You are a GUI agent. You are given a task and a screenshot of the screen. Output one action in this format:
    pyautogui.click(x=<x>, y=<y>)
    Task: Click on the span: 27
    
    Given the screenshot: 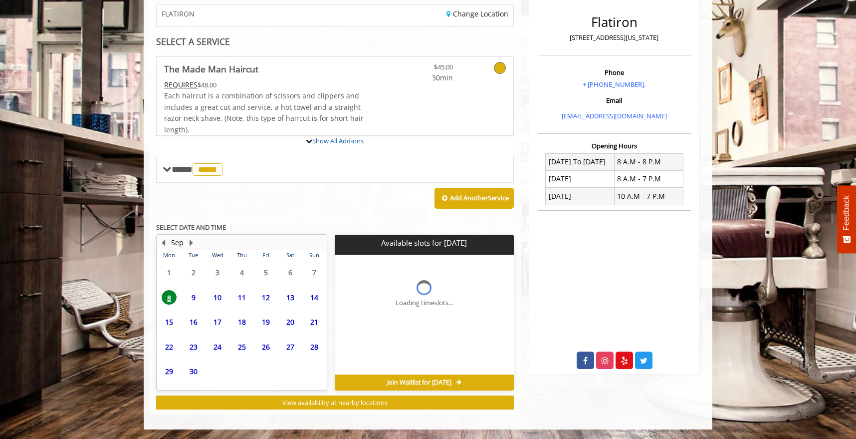 What is the action you would take?
    pyautogui.click(x=290, y=346)
    